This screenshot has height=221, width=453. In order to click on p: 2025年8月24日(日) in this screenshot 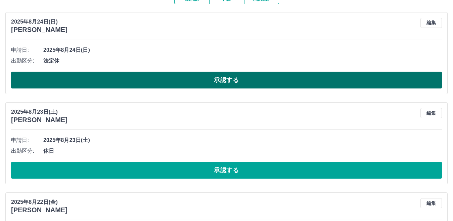, I will do `click(39, 22)`.